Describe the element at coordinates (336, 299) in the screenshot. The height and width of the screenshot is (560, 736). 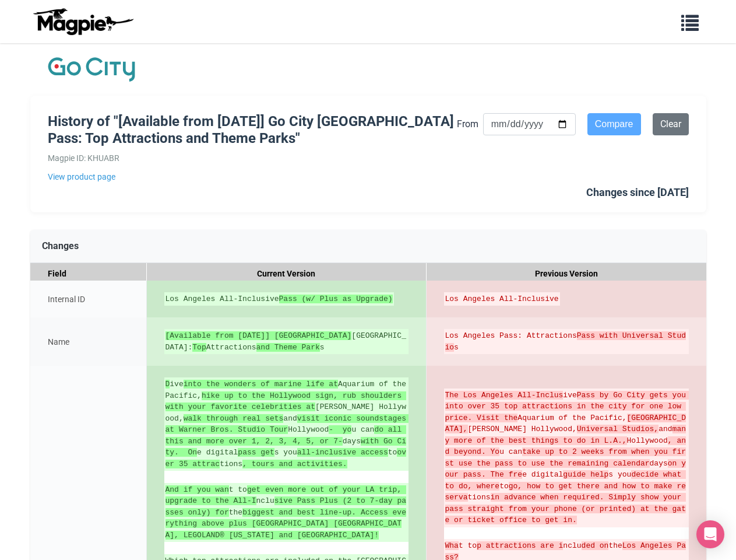
I see `strong: Pass (w/ Plus as Upgrade)` at that location.